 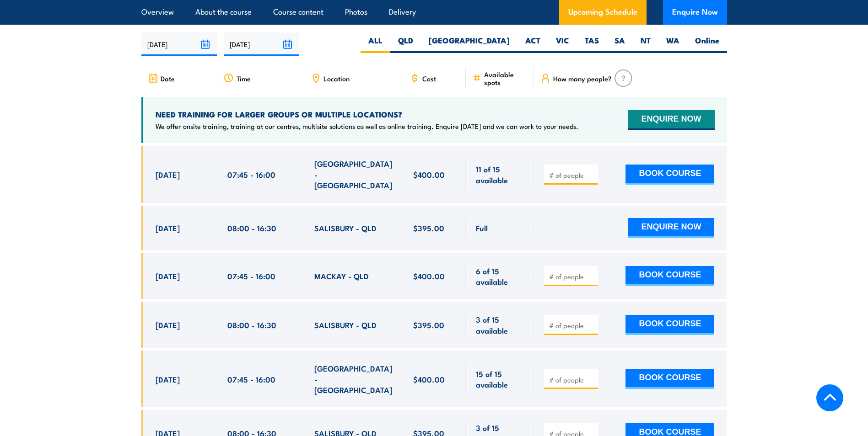 I want to click on span: How many people?, so click(x=583, y=78).